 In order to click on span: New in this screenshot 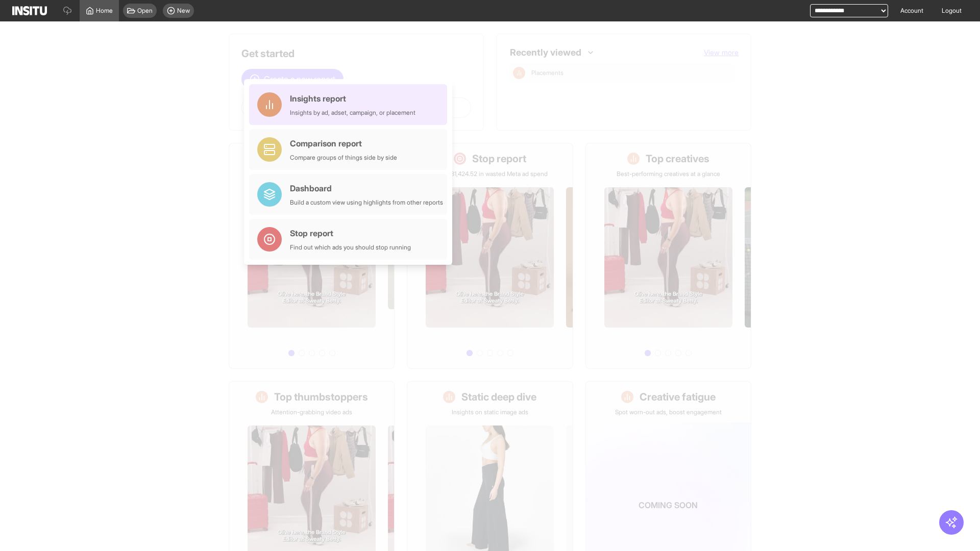, I will do `click(183, 10)`.